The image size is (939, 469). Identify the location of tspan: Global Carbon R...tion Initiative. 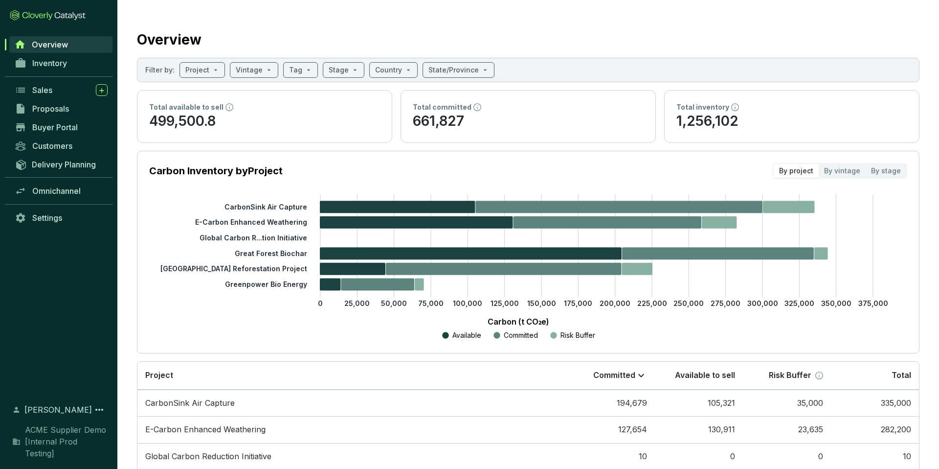
(253, 237).